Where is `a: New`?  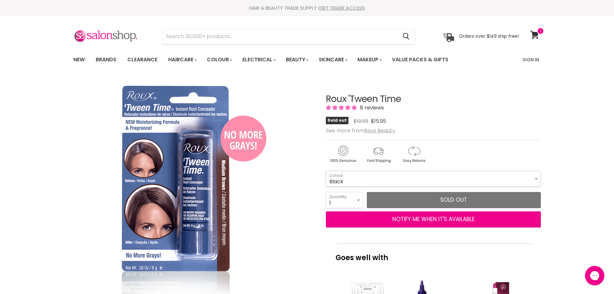
a: New is located at coordinates (79, 60).